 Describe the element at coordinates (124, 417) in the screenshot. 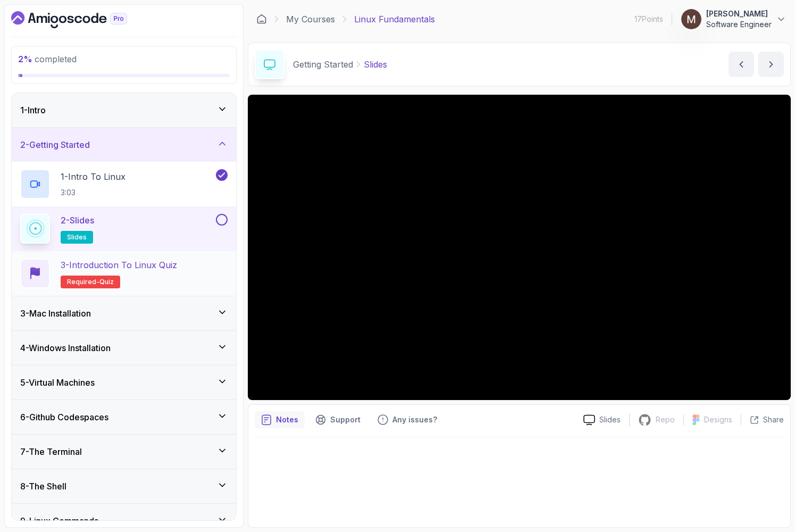

I see `button: 6-Github Codespaces` at that location.